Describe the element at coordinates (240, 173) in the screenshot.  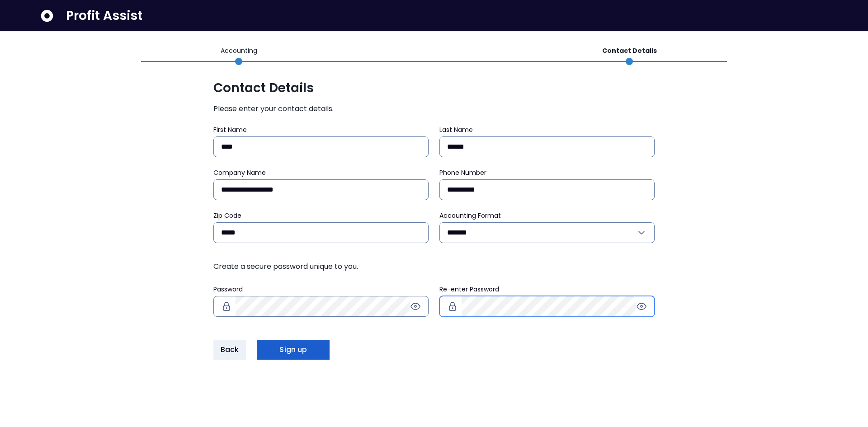
I see `span: Company Name` at that location.